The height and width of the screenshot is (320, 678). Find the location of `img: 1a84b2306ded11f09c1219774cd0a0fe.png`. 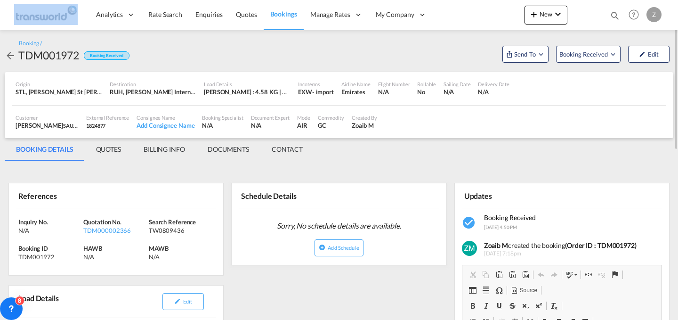

img: 1a84b2306ded11f09c1219774cd0a0fe.png is located at coordinates (46, 15).